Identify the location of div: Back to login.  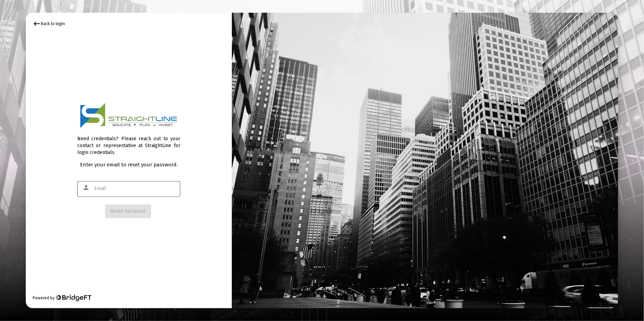
(49, 24).